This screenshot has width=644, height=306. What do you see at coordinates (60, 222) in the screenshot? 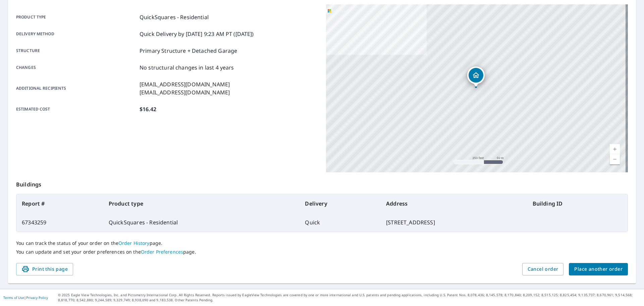
I see `td: 67343259` at bounding box center [60, 222].